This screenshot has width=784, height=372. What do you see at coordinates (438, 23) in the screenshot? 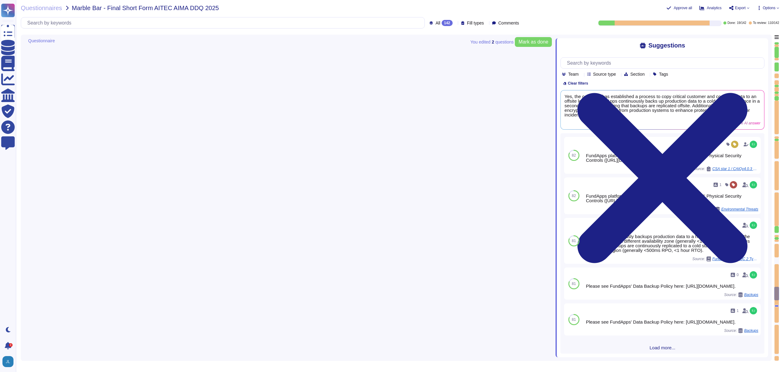
I see `span: All` at bounding box center [438, 23].